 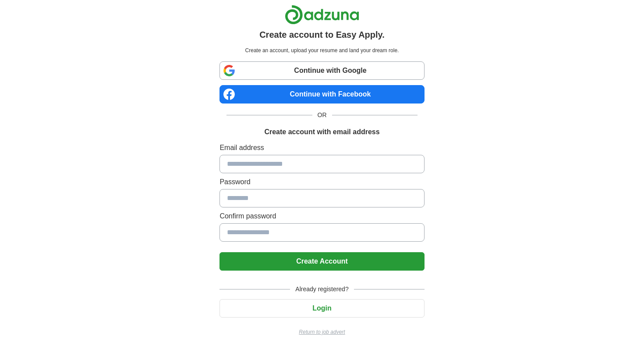 I want to click on p: Create an account, upload your resume and land your dream role., so click(x=322, y=50).